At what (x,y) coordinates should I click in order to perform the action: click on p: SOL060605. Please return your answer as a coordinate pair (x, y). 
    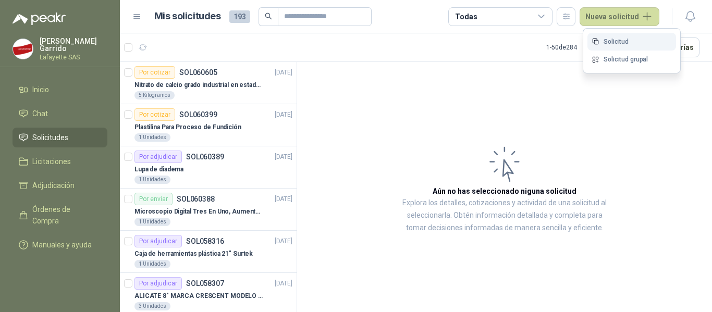
    Looking at the image, I should click on (198, 72).